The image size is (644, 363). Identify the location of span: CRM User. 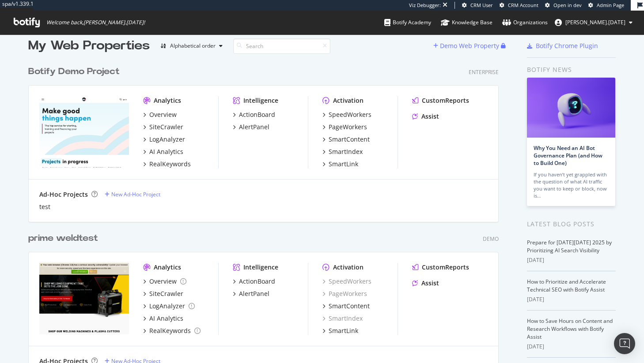
(481, 5).